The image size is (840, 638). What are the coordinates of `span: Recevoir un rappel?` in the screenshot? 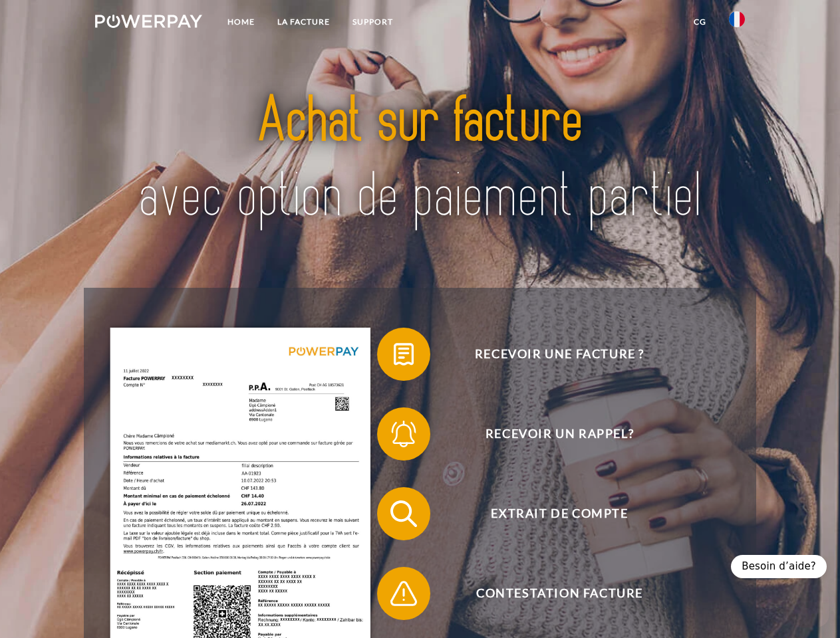 It's located at (560, 434).